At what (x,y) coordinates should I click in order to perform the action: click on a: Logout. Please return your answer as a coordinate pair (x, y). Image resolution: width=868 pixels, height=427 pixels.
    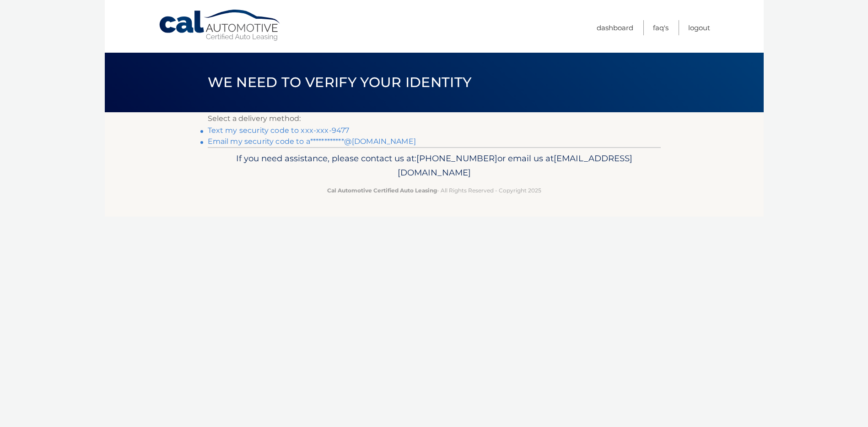
    Looking at the image, I should click on (699, 28).